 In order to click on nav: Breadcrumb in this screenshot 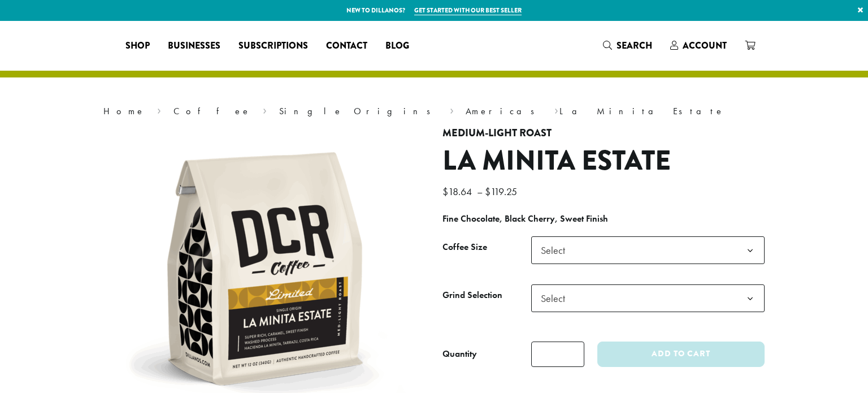, I will do `click(434, 112)`.